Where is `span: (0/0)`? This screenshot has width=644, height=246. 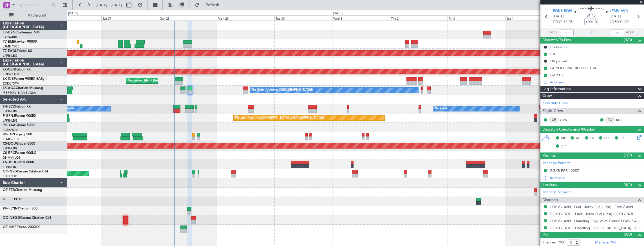
span: (0/0) is located at coordinates (628, 234).